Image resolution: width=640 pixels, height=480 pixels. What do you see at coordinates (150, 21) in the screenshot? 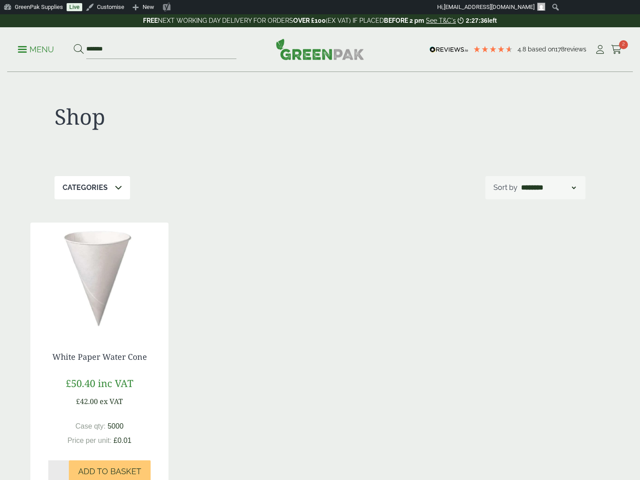
I see `strong: FREE` at bounding box center [150, 21].